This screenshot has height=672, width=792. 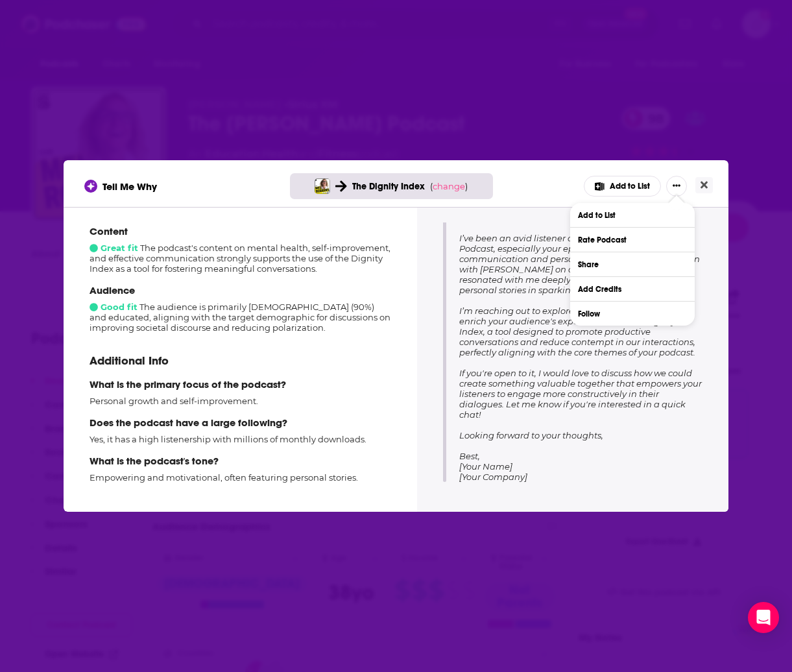 What do you see at coordinates (632, 314) in the screenshot?
I see `button: Follow` at bounding box center [632, 314].